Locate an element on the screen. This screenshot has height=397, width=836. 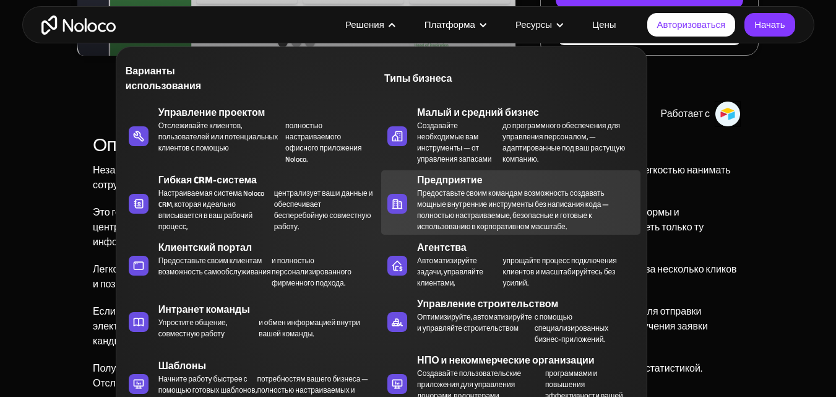
font: Легко проводите кандидатов через процесс собеседований с помощью готовых воронок. Назначайте инте... is located at coordinates (415, 277).